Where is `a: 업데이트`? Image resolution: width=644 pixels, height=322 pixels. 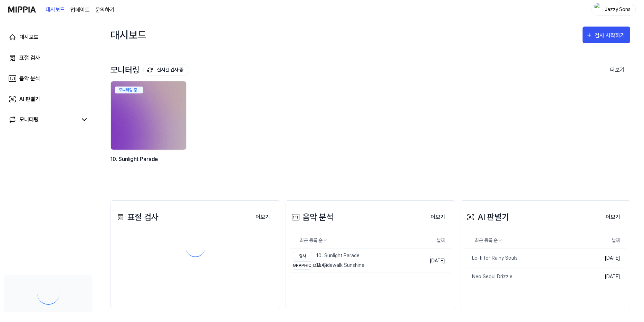 a: 업데이트 is located at coordinates (80, 10).